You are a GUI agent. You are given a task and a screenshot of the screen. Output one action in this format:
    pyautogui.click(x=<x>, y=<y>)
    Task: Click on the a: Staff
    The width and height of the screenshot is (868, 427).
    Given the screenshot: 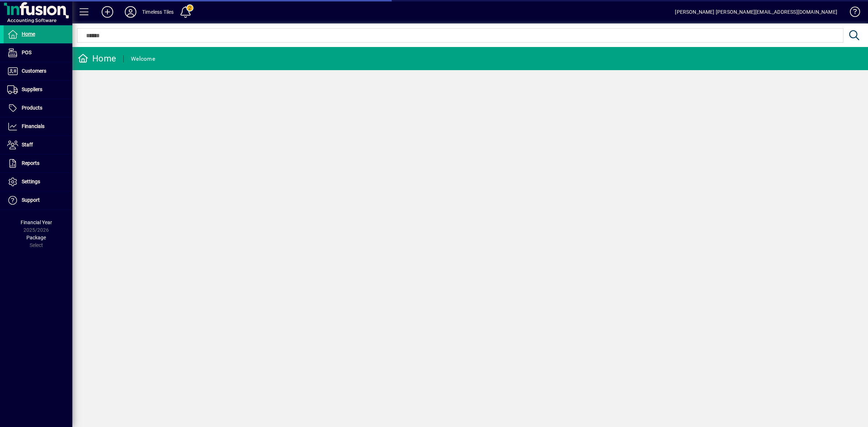 What is the action you would take?
    pyautogui.click(x=38, y=145)
    